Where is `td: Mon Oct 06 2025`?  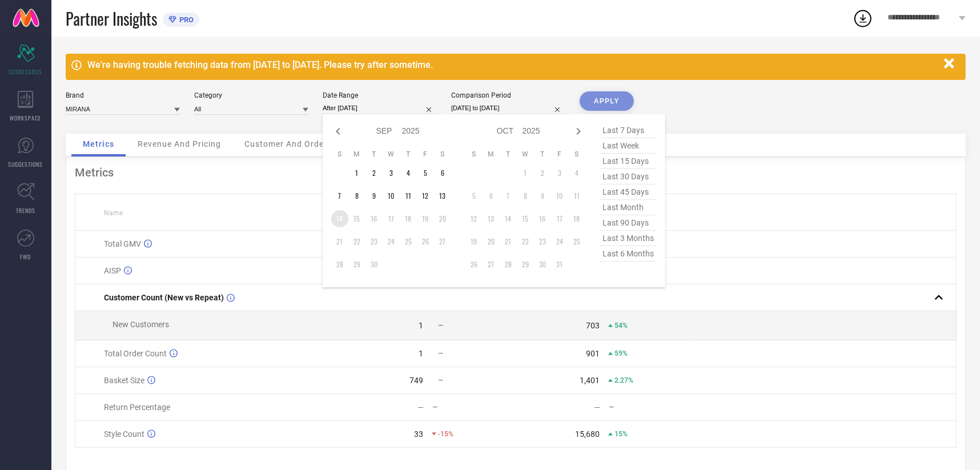
td: Mon Oct 06 2025 is located at coordinates (491, 196).